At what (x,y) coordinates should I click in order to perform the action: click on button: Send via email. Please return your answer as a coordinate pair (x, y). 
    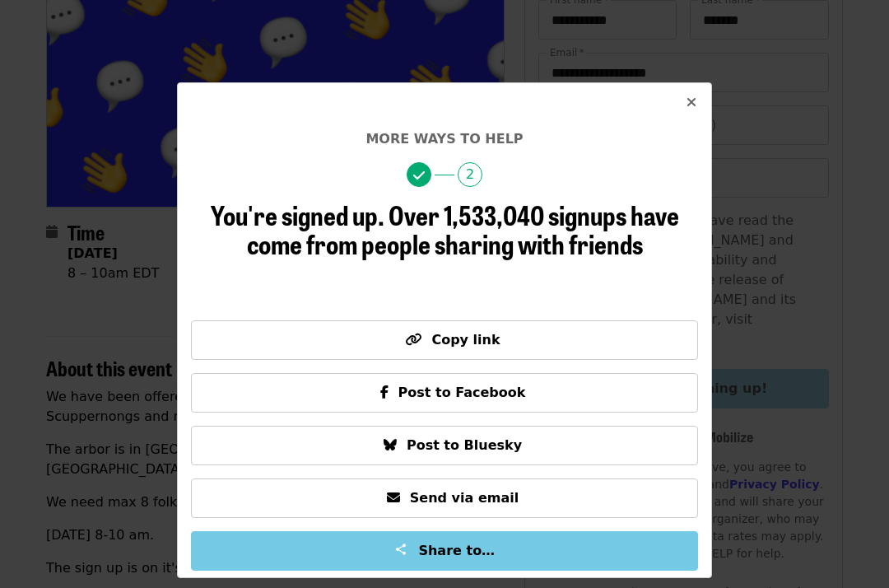
    Looking at the image, I should click on (444, 498).